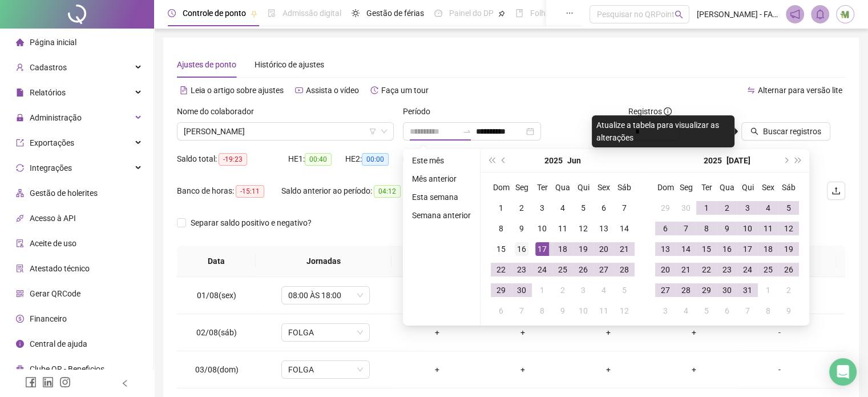 This screenshot has width=868, height=397. Describe the element at coordinates (522, 249) in the screenshot. I see `td: 2025-06-16` at that location.